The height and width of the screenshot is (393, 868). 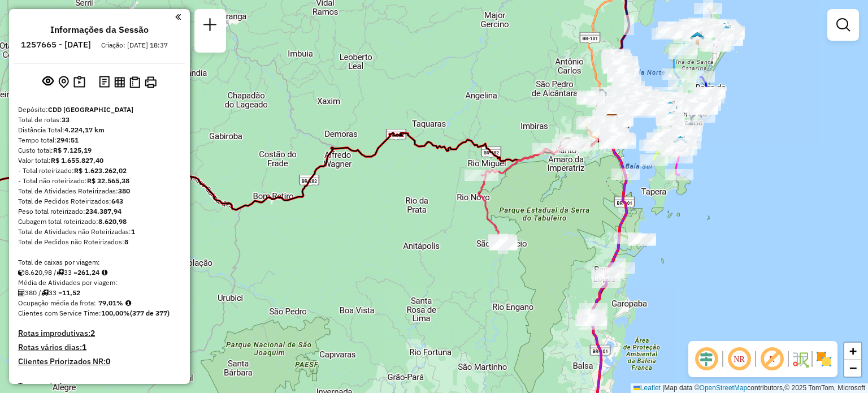 What do you see at coordinates (104, 211) in the screenshot?
I see `strong: 234.387,94` at bounding box center [104, 211].